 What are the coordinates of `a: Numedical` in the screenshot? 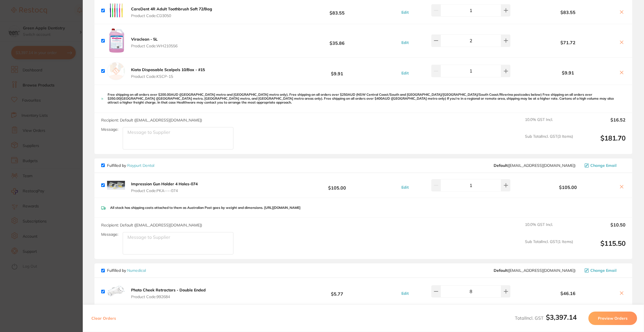 It's located at (137, 270).